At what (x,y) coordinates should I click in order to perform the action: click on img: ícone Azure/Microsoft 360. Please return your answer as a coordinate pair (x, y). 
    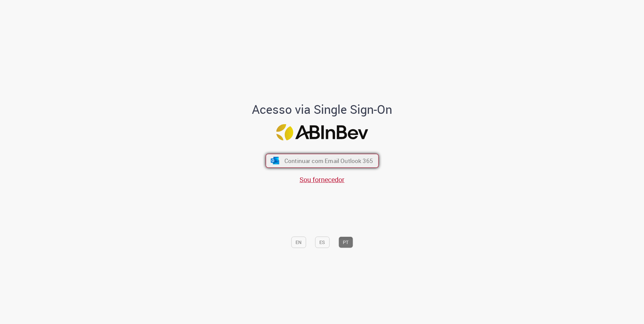
    Looking at the image, I should click on (275, 161).